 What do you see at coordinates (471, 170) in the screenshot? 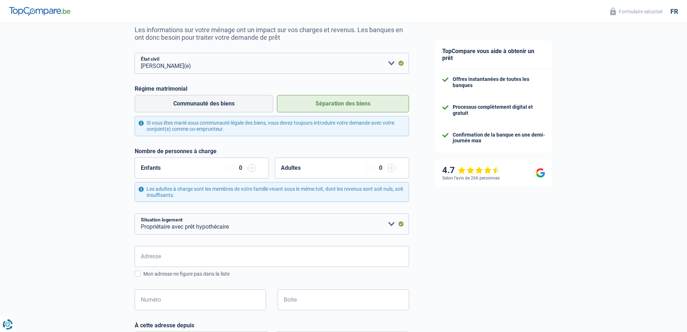
I see `div: 4.7` at bounding box center [471, 170].